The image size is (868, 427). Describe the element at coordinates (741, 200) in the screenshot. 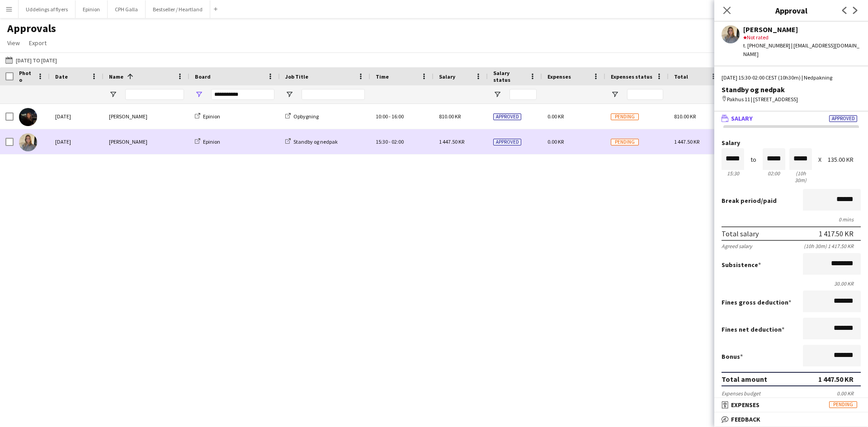

I see `span: Break period` at that location.